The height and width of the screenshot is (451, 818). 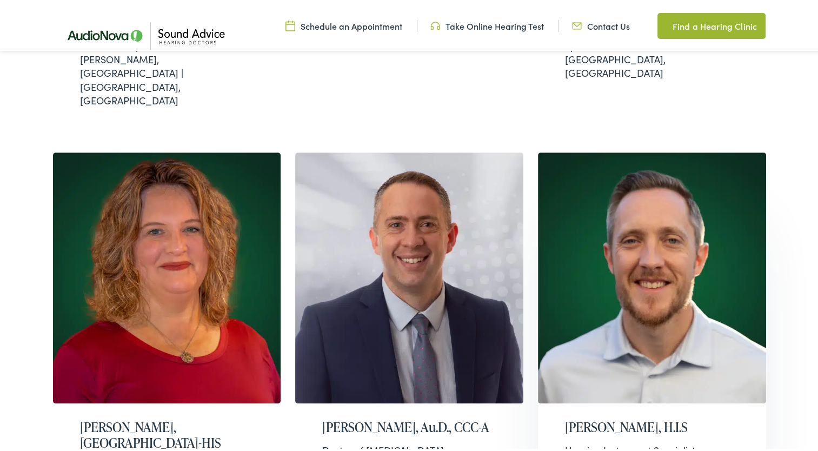 I want to click on a: Take Online Hearing Test, so click(x=487, y=24).